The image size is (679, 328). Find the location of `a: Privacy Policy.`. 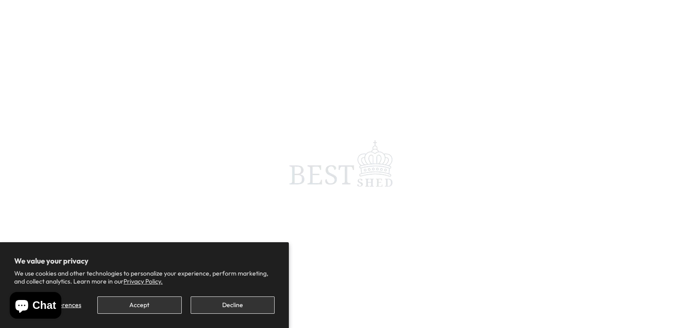

a: Privacy Policy. is located at coordinates (143, 281).